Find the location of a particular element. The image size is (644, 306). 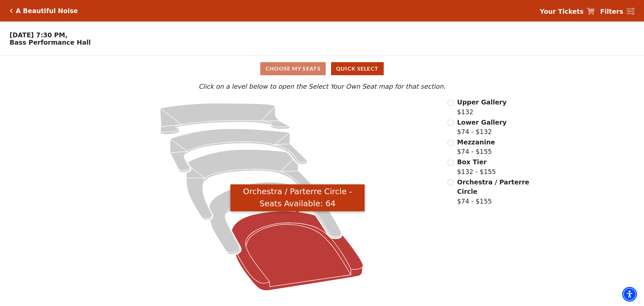

button: Quick Select is located at coordinates (358, 69).